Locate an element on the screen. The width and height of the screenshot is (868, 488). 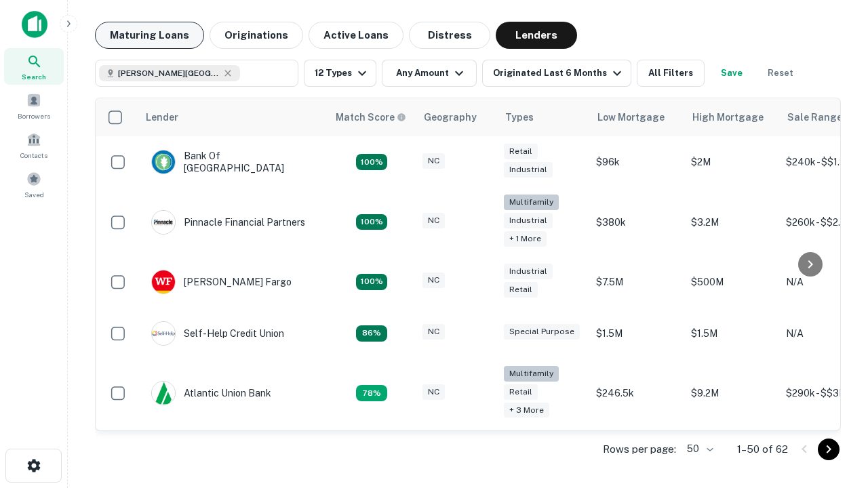
td: $9.2M is located at coordinates (731, 393).